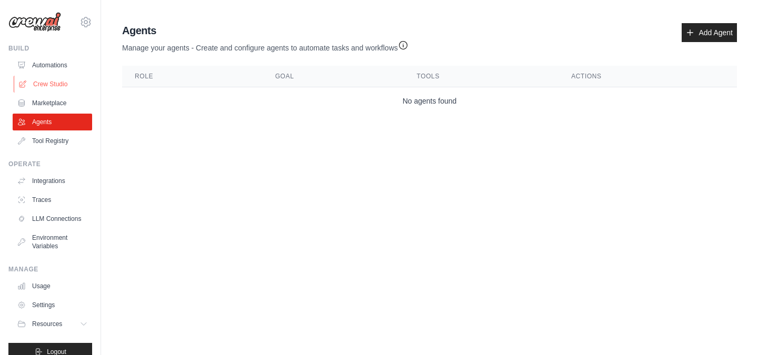 Image resolution: width=758 pixels, height=355 pixels. I want to click on td: No agents found, so click(429, 101).